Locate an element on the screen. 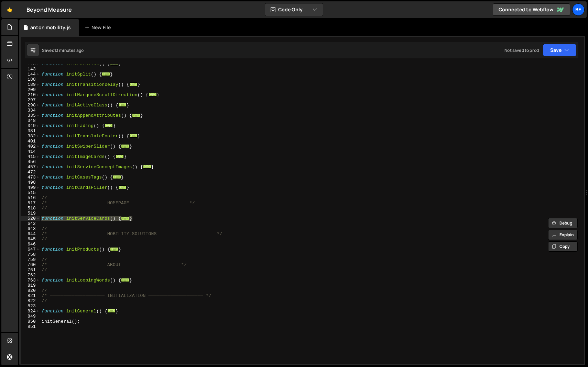  div: 644 is located at coordinates (30, 234).